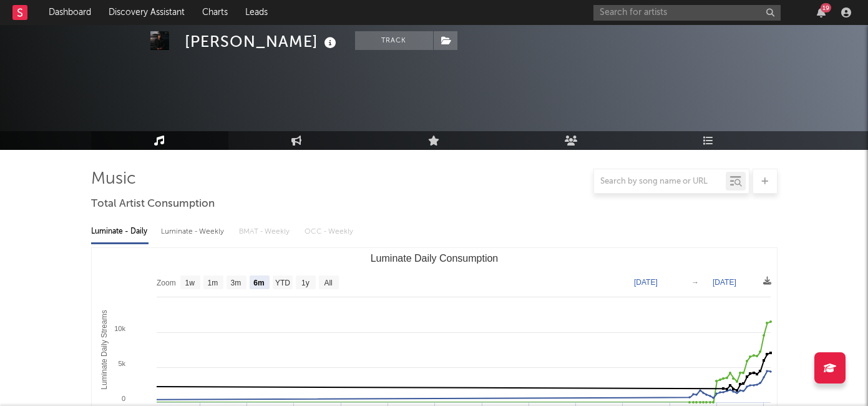  Describe the element at coordinates (821, 13) in the screenshot. I see `button: 19` at that location.